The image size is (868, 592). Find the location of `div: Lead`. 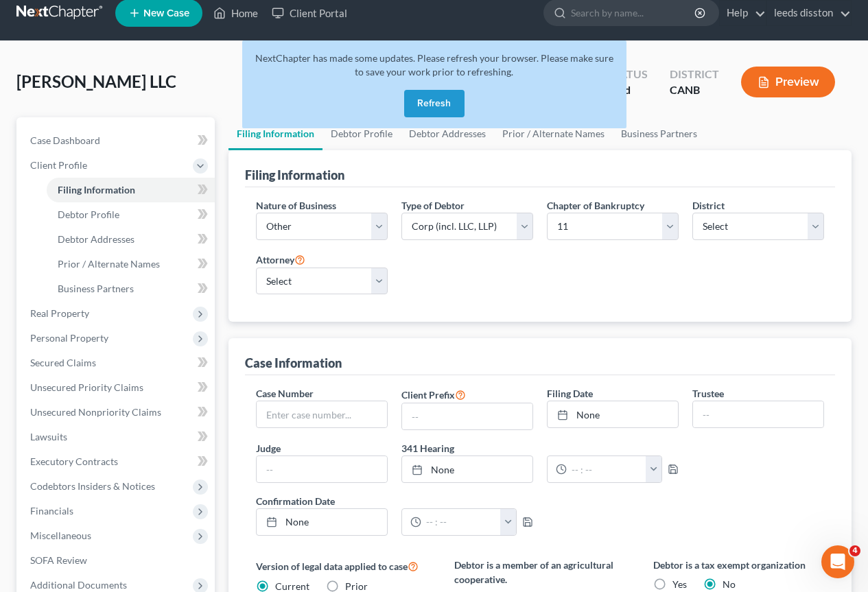

div: Lead is located at coordinates (627, 90).